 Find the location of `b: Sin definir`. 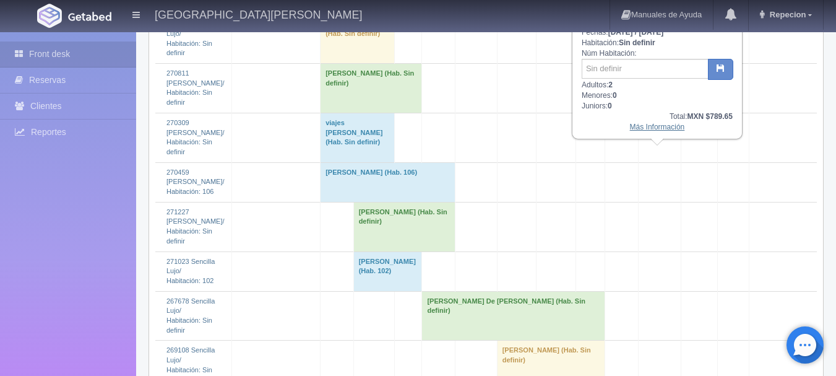

b: Sin definir is located at coordinates (637, 43).